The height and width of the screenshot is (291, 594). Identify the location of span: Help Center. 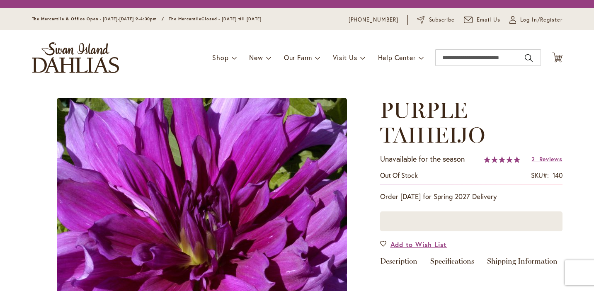
(396, 57).